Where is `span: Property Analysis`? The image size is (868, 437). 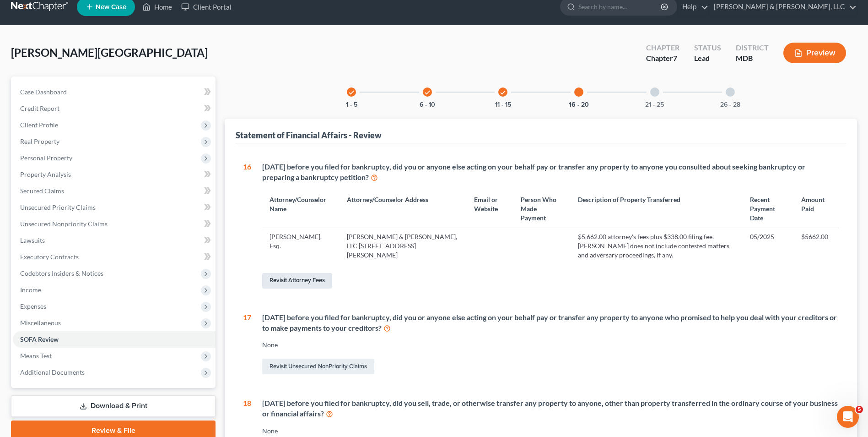 span: Property Analysis is located at coordinates (45, 174).